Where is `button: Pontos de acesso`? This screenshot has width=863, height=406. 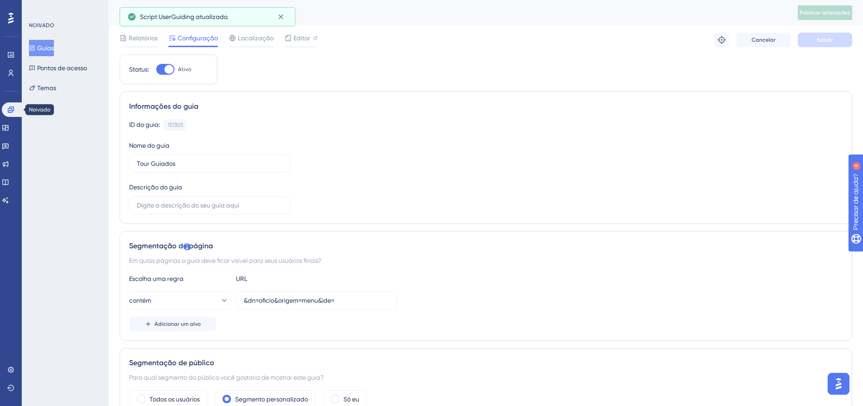 button: Pontos de acesso is located at coordinates (58, 68).